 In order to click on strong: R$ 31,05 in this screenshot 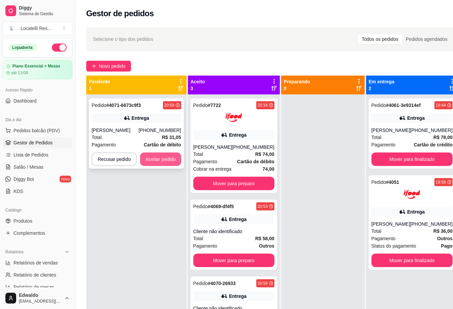, I will do `click(172, 137)`.